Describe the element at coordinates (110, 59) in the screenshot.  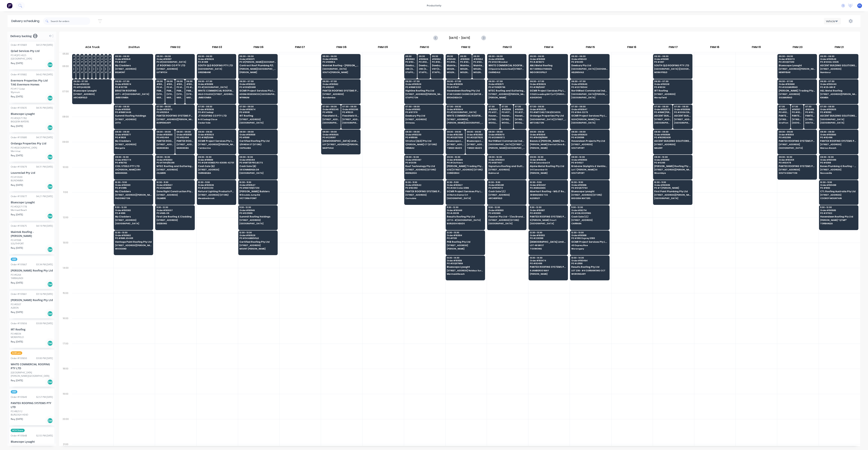
I see `span: # 193519` at that location.